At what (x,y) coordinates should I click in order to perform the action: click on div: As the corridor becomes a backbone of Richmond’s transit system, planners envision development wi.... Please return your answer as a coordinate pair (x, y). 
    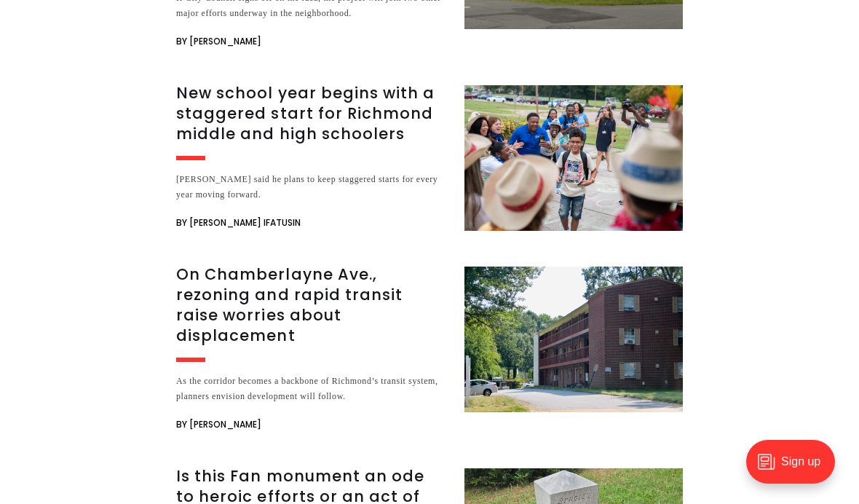
    Looking at the image, I should click on (312, 389).